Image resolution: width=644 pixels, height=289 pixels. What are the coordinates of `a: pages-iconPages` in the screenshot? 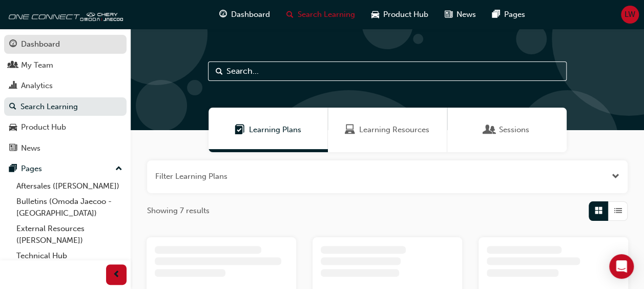 It's located at (508, 14).